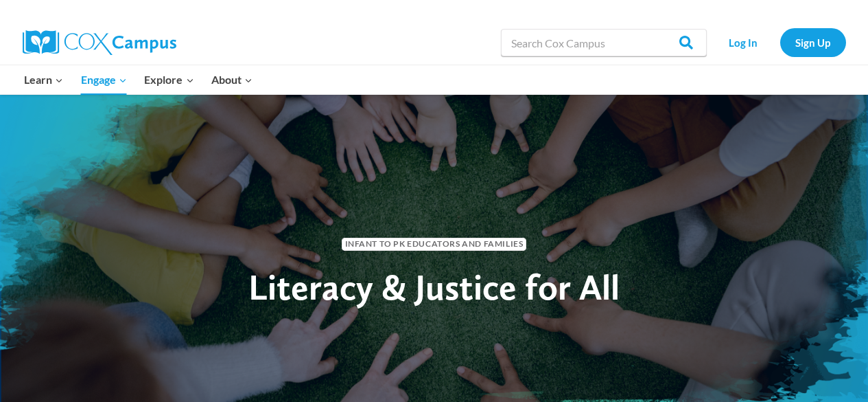 This screenshot has height=402, width=868. I want to click on span: Engage, so click(104, 80).